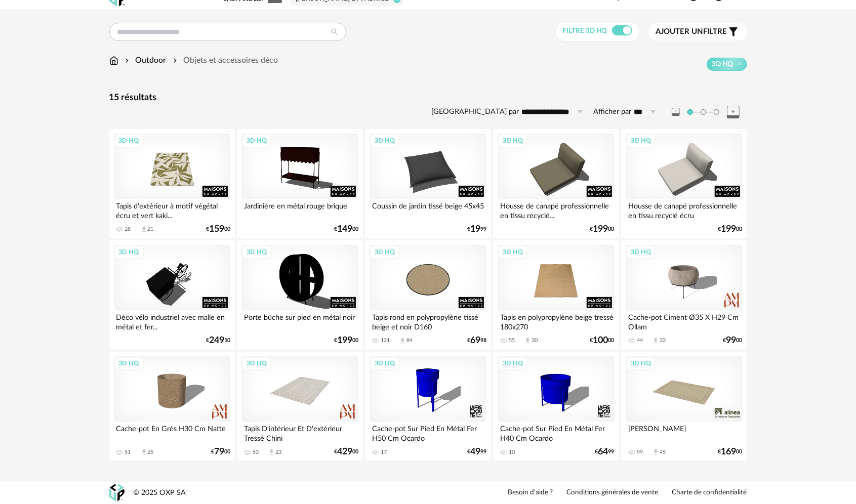  I want to click on a: 3D HQ Housse de canapé professionnelle en tissu recyclé... €19900, so click(556, 184).